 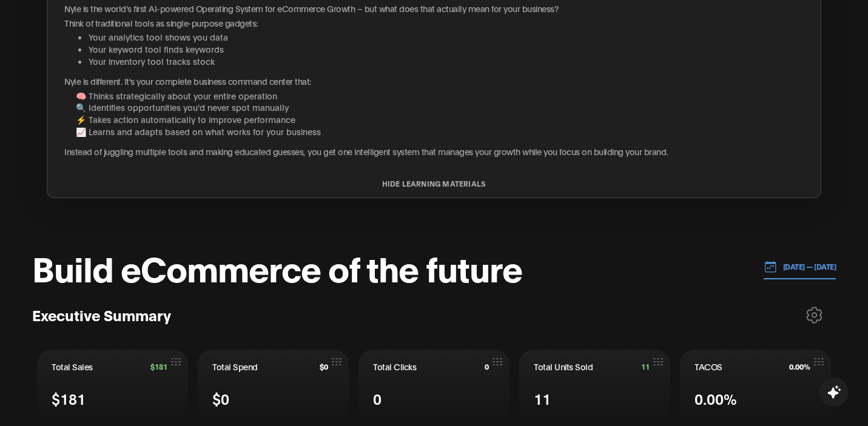 What do you see at coordinates (755, 385) in the screenshot?
I see `button: TACOS0.00%0.00%` at bounding box center [755, 385].